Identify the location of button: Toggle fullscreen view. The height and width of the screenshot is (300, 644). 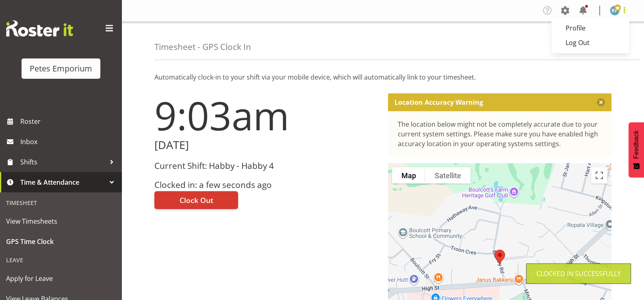
(599, 175).